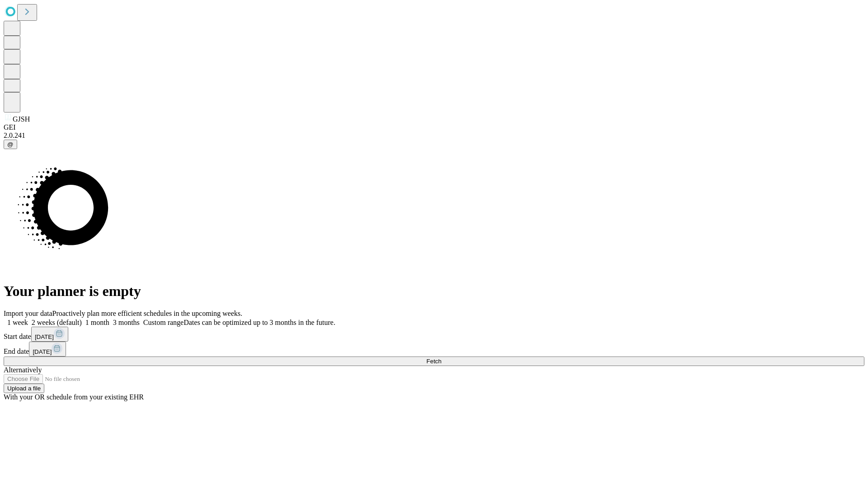 The width and height of the screenshot is (868, 488). Describe the element at coordinates (434, 349) in the screenshot. I see `div: End date` at that location.